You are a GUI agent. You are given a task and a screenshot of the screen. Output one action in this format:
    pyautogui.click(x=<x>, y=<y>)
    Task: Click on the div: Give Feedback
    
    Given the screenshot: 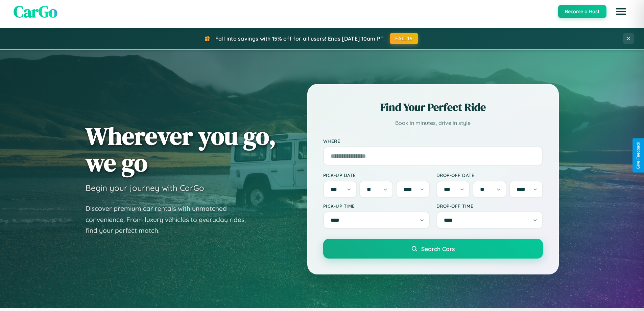 What is the action you would take?
    pyautogui.click(x=639, y=155)
    